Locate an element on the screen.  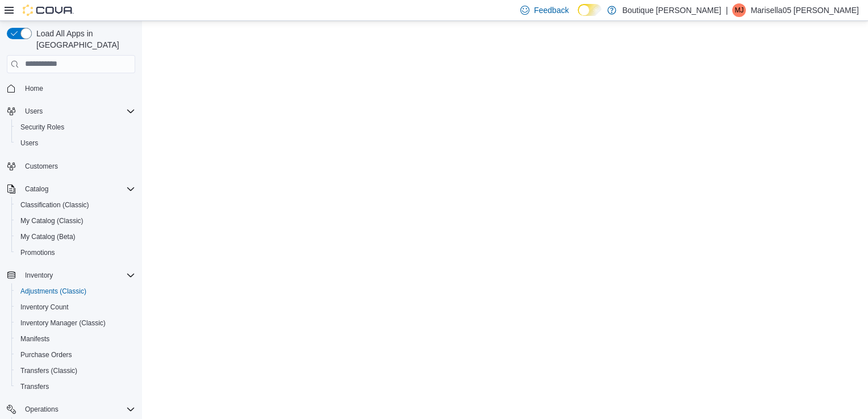
a: Manifests is located at coordinates (34, 338).